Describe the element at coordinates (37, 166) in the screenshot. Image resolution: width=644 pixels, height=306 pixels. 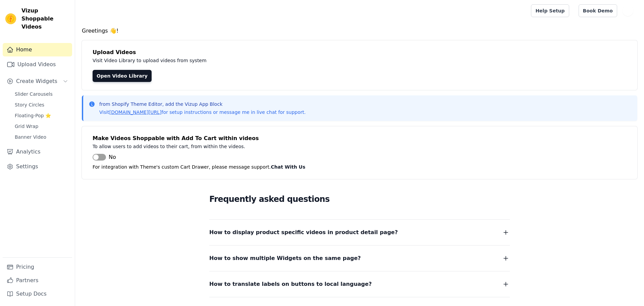
I see `a: Settings` at that location.